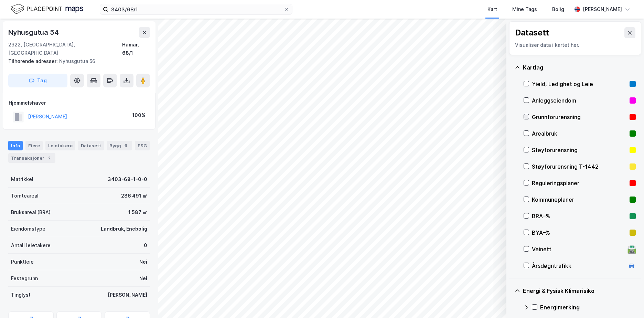  I want to click on div: 0, so click(146, 245).